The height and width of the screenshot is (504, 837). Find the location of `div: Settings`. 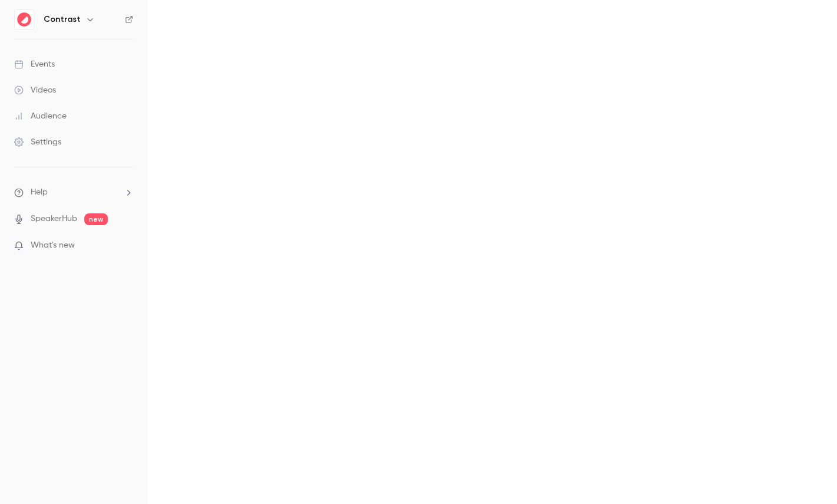

div: Settings is located at coordinates (38, 142).